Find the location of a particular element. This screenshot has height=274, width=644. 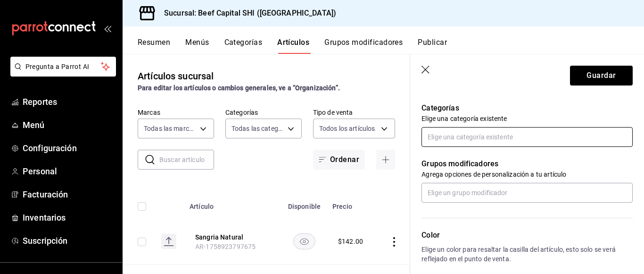

p: Agrega opciones de personalización a tu artículo is located at coordinates (527, 174).